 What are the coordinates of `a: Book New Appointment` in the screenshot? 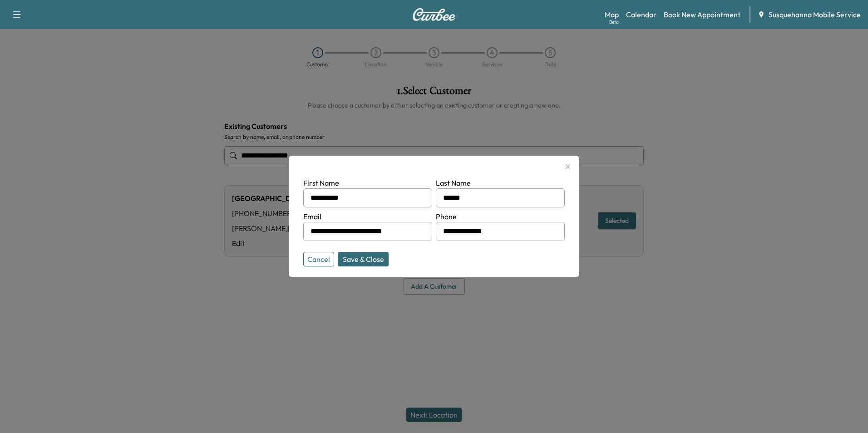 It's located at (702, 15).